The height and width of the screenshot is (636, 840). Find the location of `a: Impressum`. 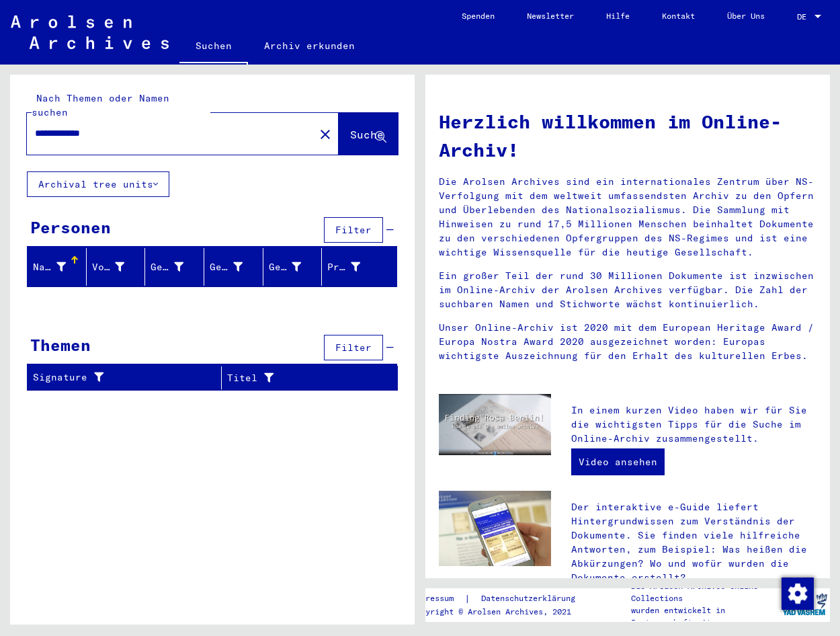

a: Impressum is located at coordinates (437, 599).